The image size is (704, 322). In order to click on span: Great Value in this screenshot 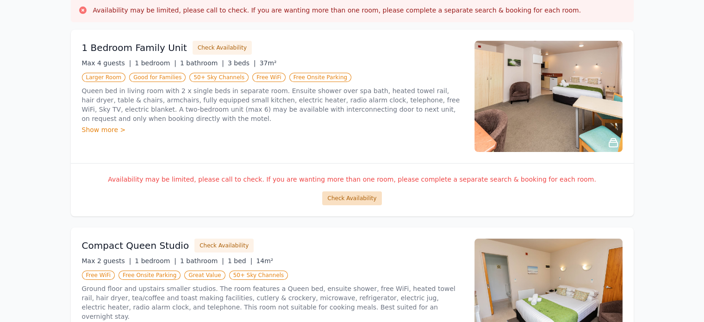, I will do `click(204, 275)`.